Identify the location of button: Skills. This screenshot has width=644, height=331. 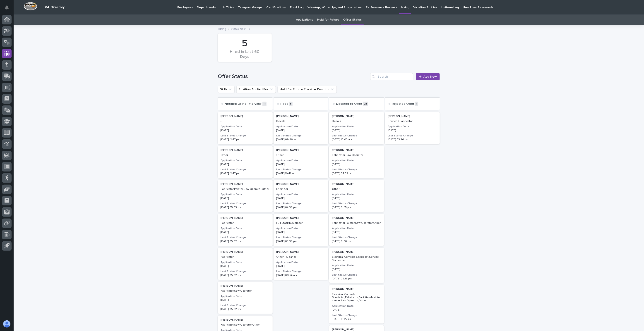
(226, 89).